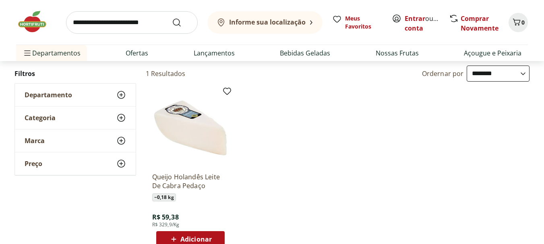 The image size is (544, 244). I want to click on span: Departamento, so click(48, 95).